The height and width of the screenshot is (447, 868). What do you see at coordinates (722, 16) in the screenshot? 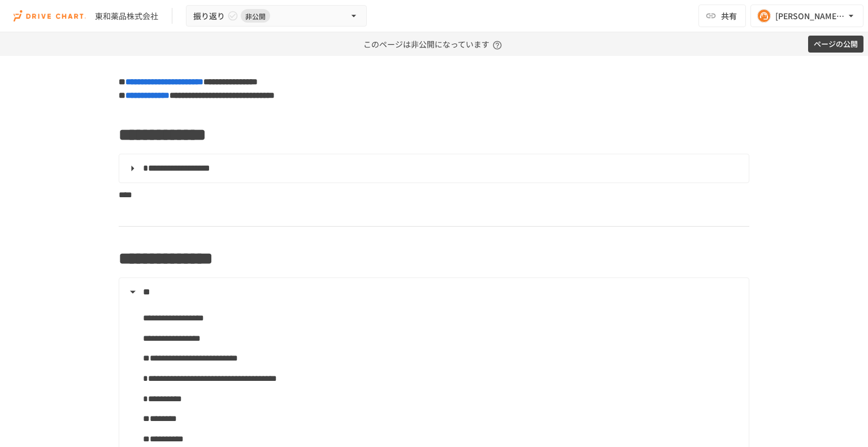
I see `button: 共有` at bounding box center [722, 16].